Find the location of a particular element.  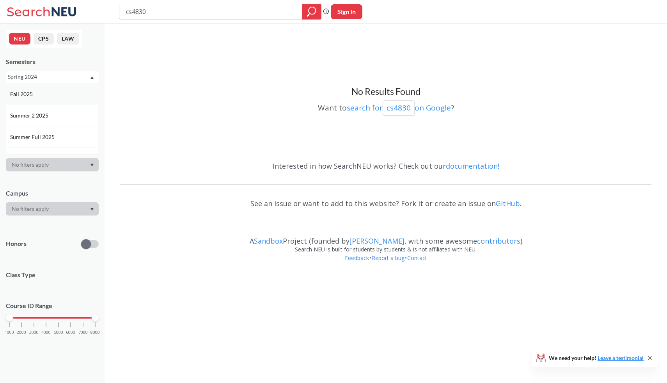

span: 8000 is located at coordinates (95, 332).